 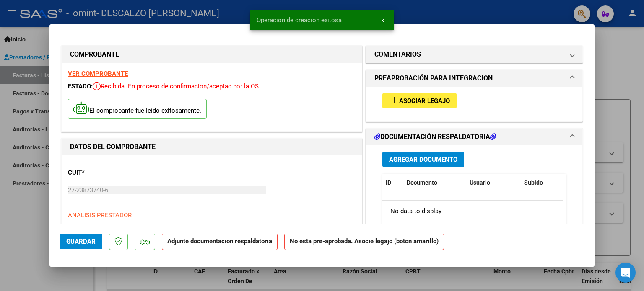 What do you see at coordinates (100, 215) in the screenshot?
I see `span: ANALISIS PRESTADOR` at bounding box center [100, 215].